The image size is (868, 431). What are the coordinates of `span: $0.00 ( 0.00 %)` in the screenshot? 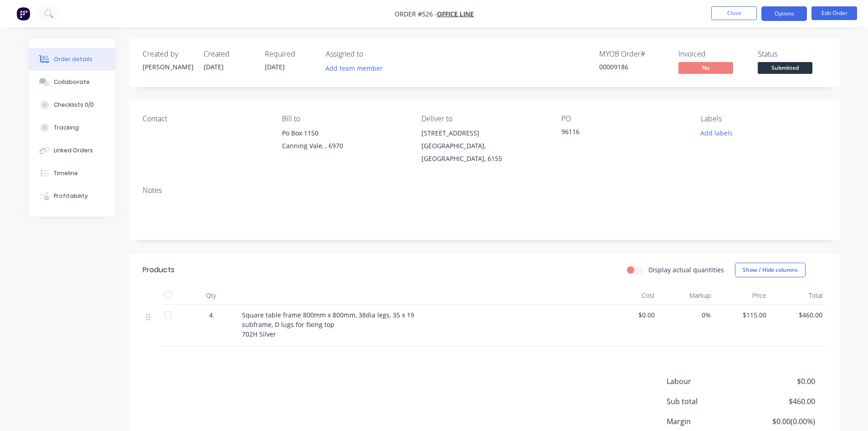 It's located at (781, 421).